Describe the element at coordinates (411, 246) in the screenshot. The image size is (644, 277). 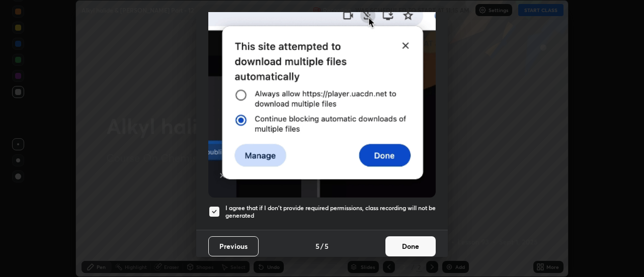
I see `button: Done` at that location.